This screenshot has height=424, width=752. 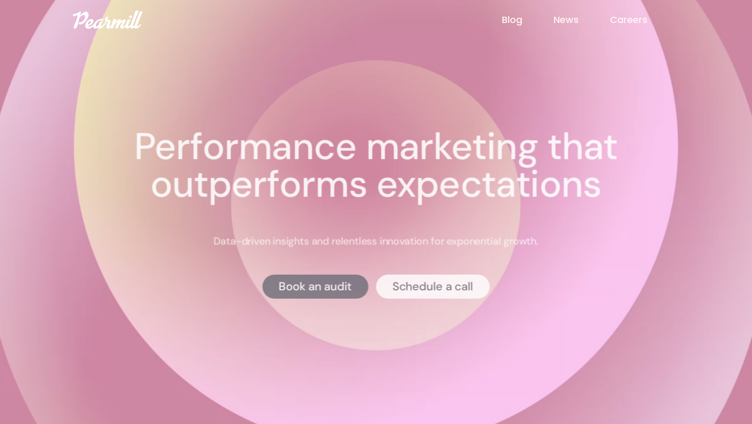 I want to click on p: Data-driven insights and relentless innovation for exponential growth., so click(x=376, y=241).